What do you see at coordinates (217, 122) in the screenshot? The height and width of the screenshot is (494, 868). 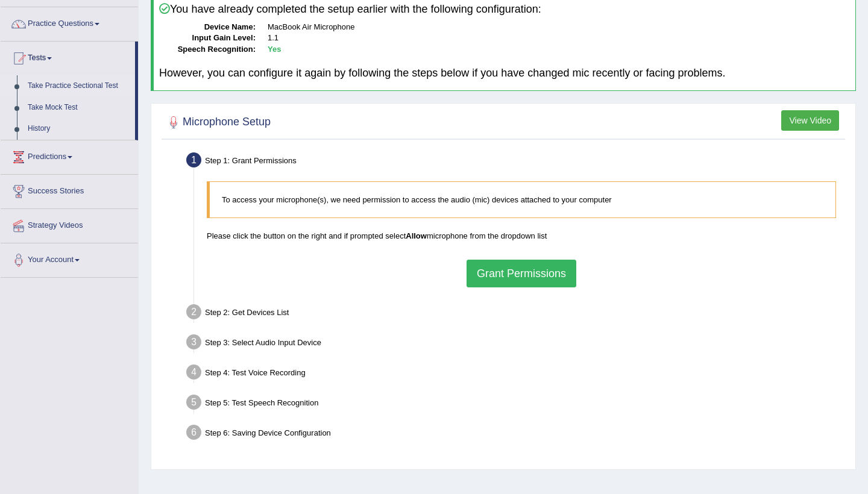 I see `h2: Microphone Setup` at bounding box center [217, 122].